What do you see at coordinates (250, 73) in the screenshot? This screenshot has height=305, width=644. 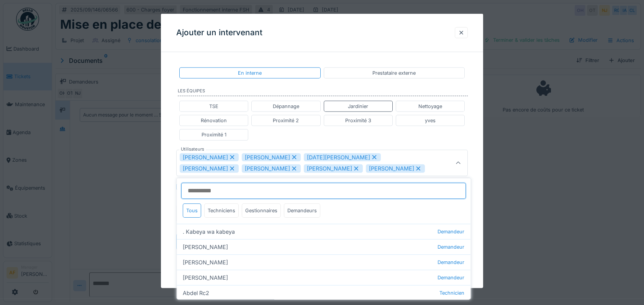 I see `div: En interne` at bounding box center [250, 73].